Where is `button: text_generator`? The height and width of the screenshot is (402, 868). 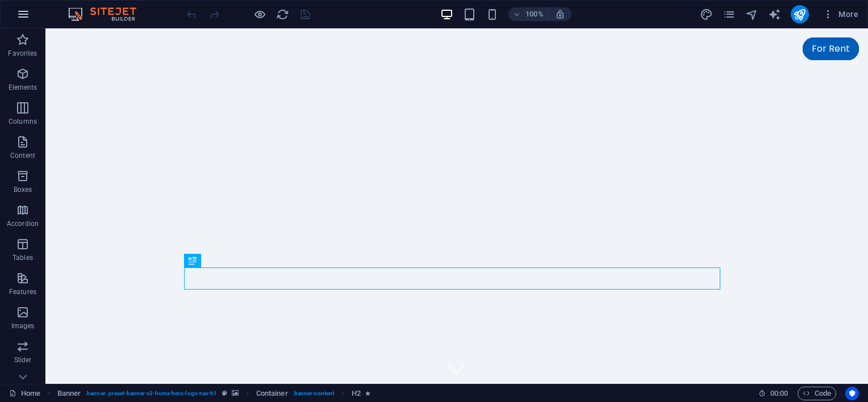 button: text_generator is located at coordinates (775, 14).